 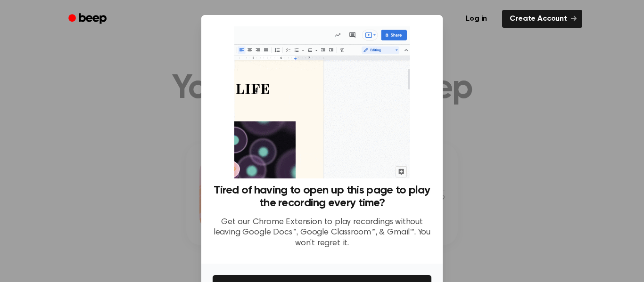 What do you see at coordinates (322, 197) in the screenshot?
I see `h3: Tired of having to open up this page to play the recording every time?` at bounding box center [322, 197].